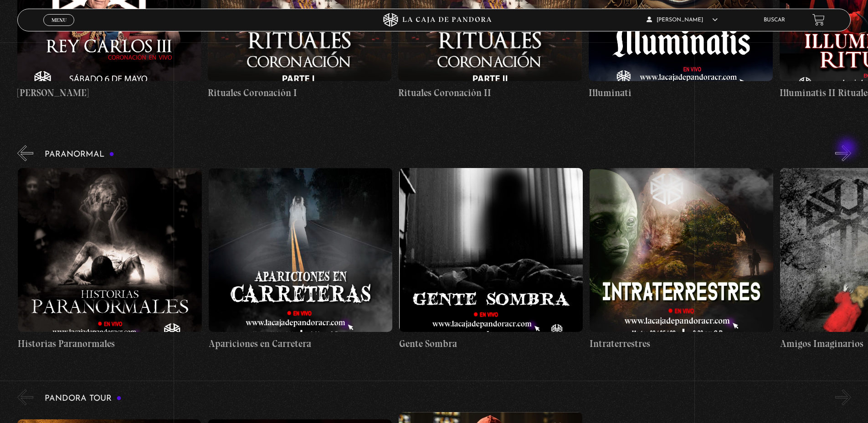 Image resolution: width=868 pixels, height=423 pixels. What do you see at coordinates (680, 93) in the screenshot?
I see `h4: Illuminati` at bounding box center [680, 93].